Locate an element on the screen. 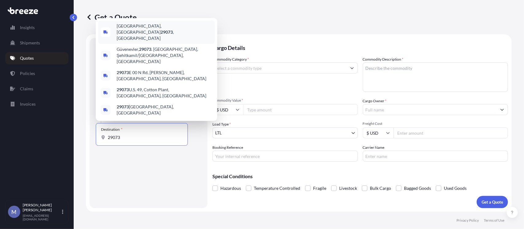 This screenshot has height=229, width=524. span: Hazardous is located at coordinates (230, 189).